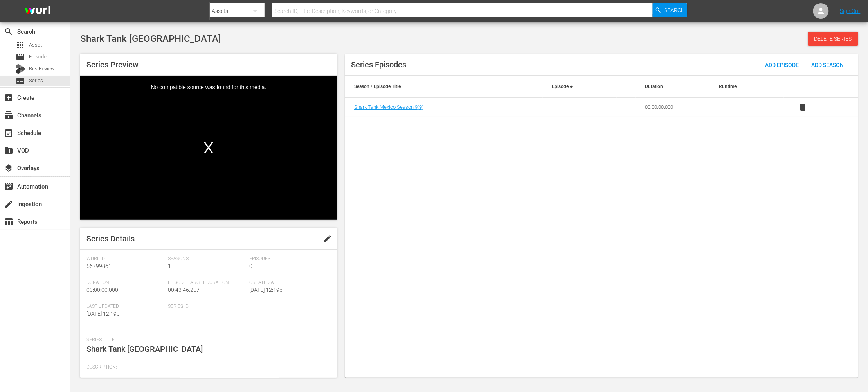 This screenshot has height=392, width=868. What do you see at coordinates (782, 65) in the screenshot?
I see `span: Add Episode` at bounding box center [782, 65].